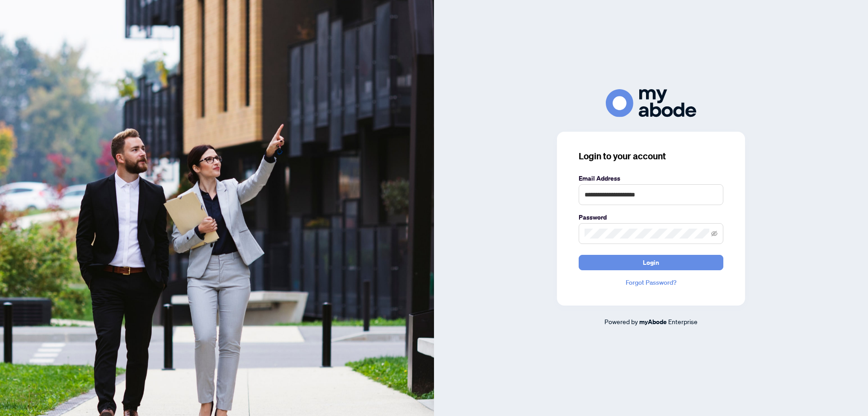 The width and height of the screenshot is (868, 416). I want to click on span: Powered by, so click(621, 321).